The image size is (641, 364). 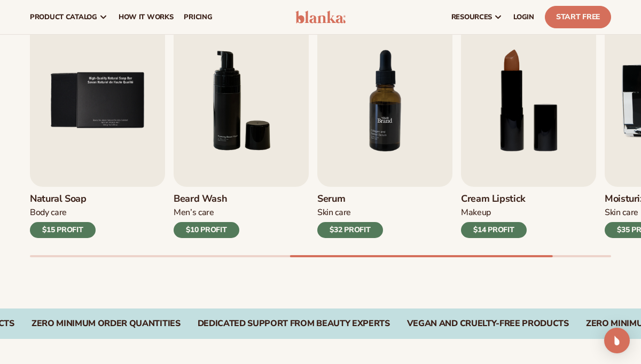 I want to click on div: DEDICATED SUPPORT FROM BEAUTY EXPERTS, so click(x=294, y=323).